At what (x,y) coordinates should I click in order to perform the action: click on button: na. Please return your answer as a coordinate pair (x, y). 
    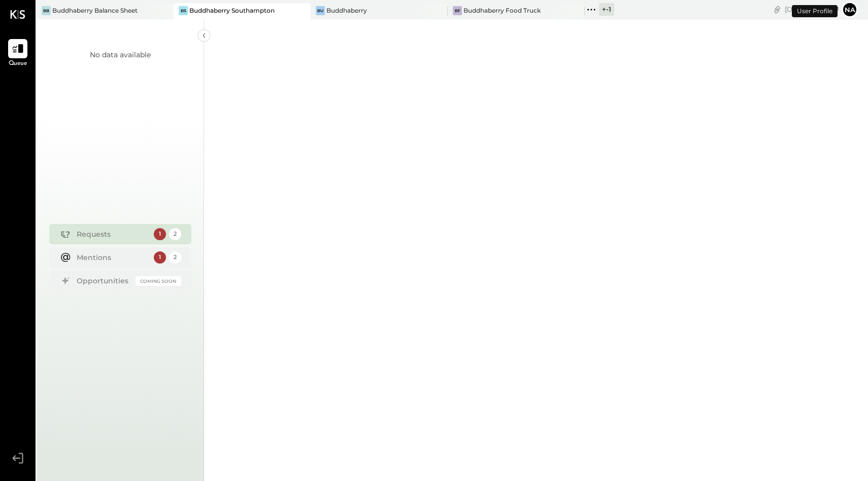
    Looking at the image, I should click on (849, 10).